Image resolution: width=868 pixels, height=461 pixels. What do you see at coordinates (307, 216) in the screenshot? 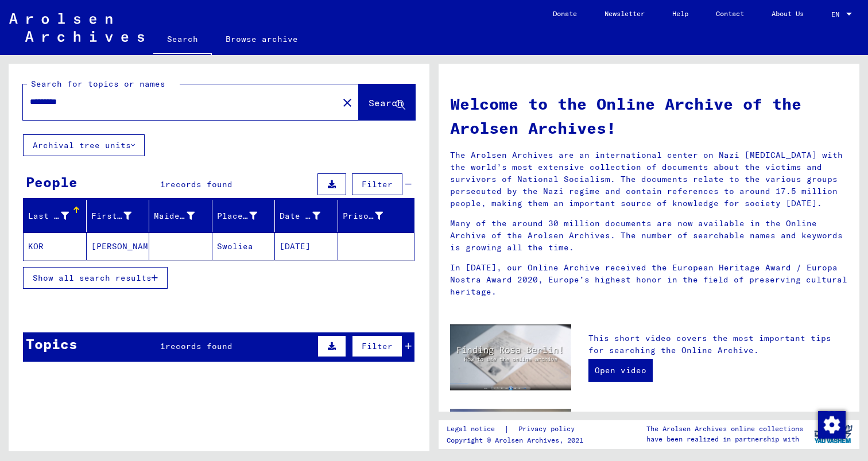
I see `mat-header-cell: Date of Birth` at bounding box center [307, 216].